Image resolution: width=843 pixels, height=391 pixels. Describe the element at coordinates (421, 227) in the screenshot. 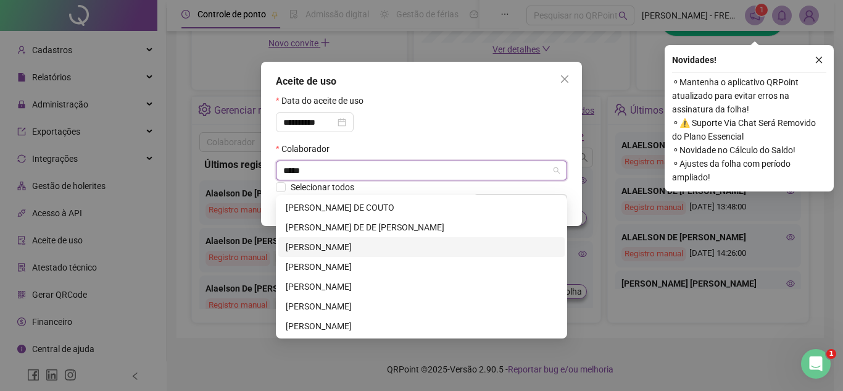

I see `div: GABRIEL AMORIM DE DE ARAGÃO SOUZA` at that location.